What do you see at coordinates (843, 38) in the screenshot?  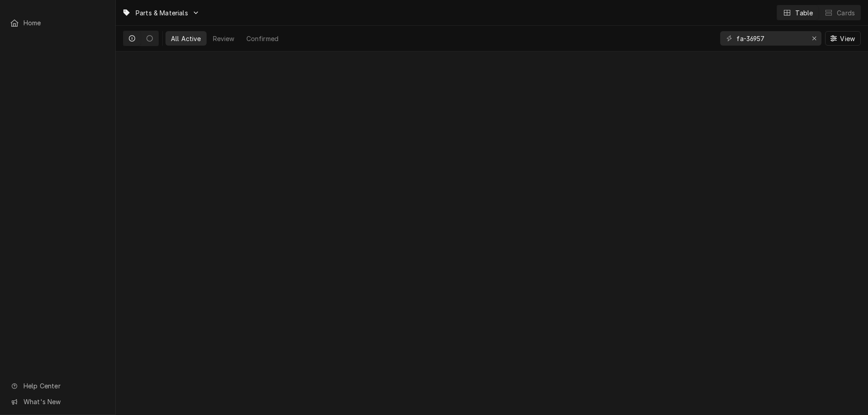 I see `button: View` at bounding box center [843, 38].